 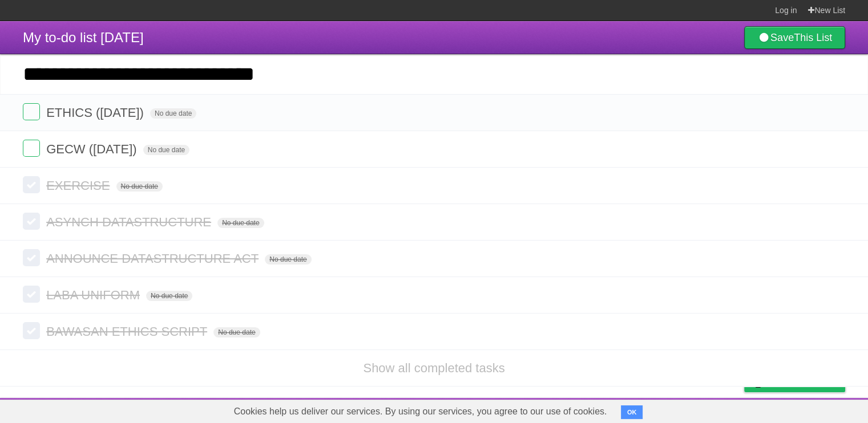 I want to click on span: LABA UNIFORM, so click(x=94, y=295).